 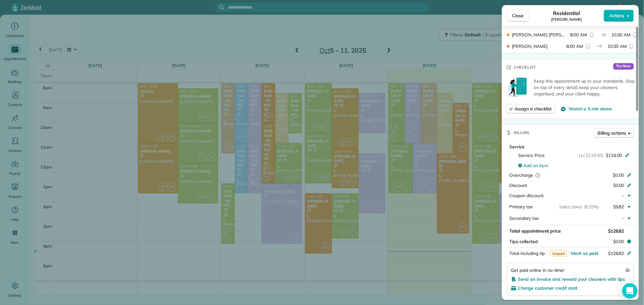 What do you see at coordinates (572, 279) in the screenshot?
I see `span: Send an invoice and reward your cleaners with tips` at bounding box center [572, 279].